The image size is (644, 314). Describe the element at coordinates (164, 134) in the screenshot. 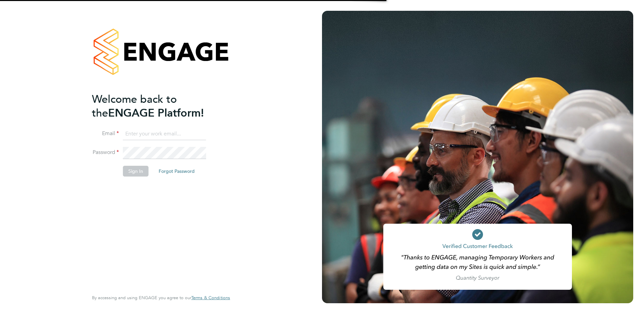

I see `input: Enter your work email...` at that location.